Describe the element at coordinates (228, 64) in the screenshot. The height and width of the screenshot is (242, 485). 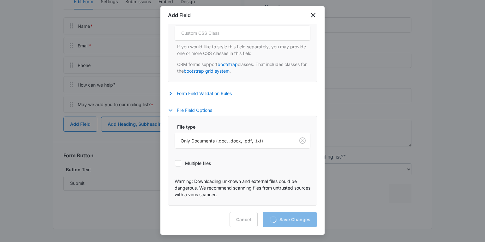
I see `a: bootstrap` at that location.